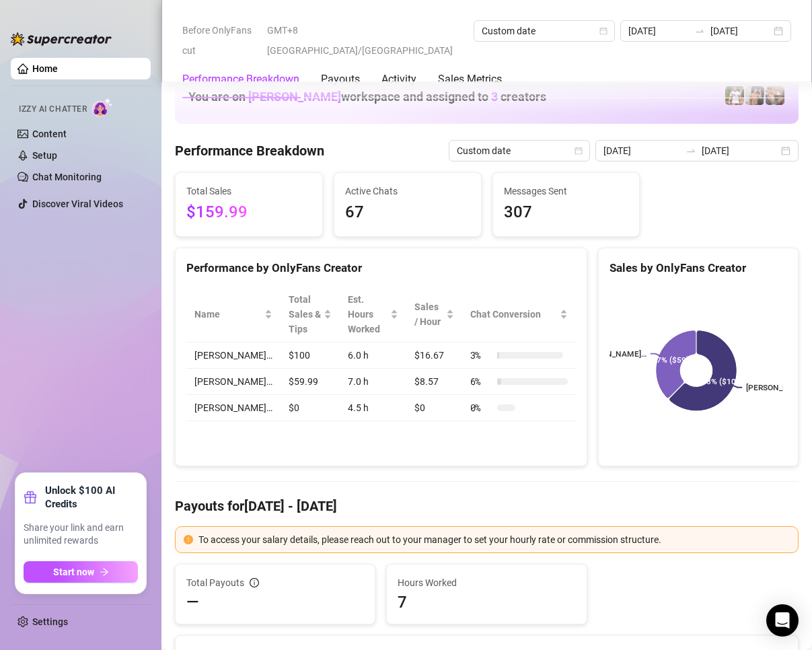 This screenshot has height=650, width=812. Describe the element at coordinates (408, 213) in the screenshot. I see `span: 67` at that location.